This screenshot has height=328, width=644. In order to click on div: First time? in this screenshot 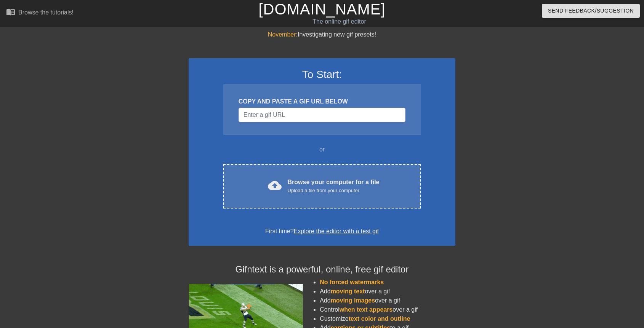, I will do `click(322, 231)`.